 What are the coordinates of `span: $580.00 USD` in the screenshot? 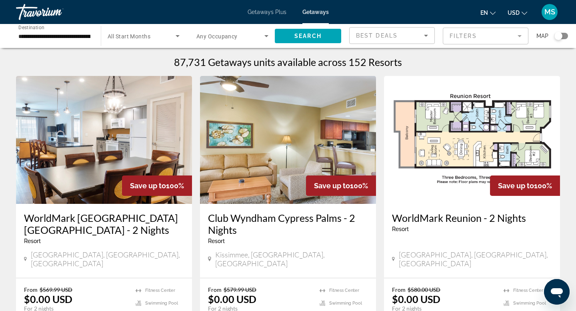 It's located at (424, 290).